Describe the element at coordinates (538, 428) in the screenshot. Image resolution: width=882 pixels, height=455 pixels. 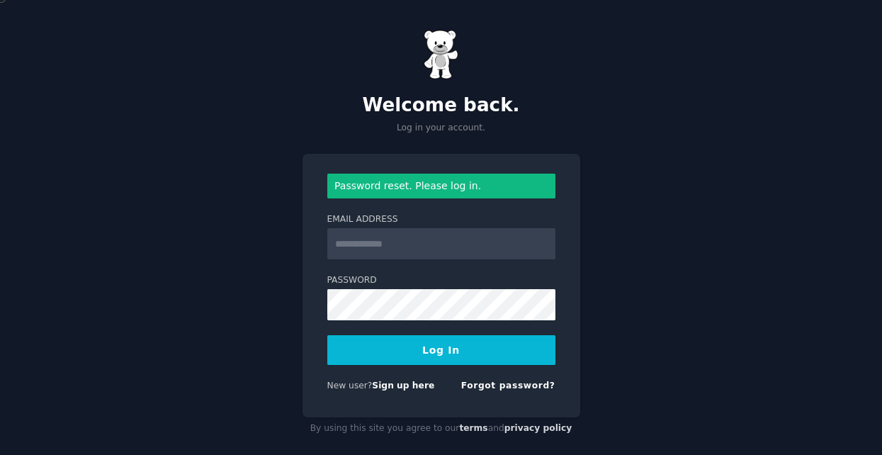
I see `a: privacy policy` at that location.